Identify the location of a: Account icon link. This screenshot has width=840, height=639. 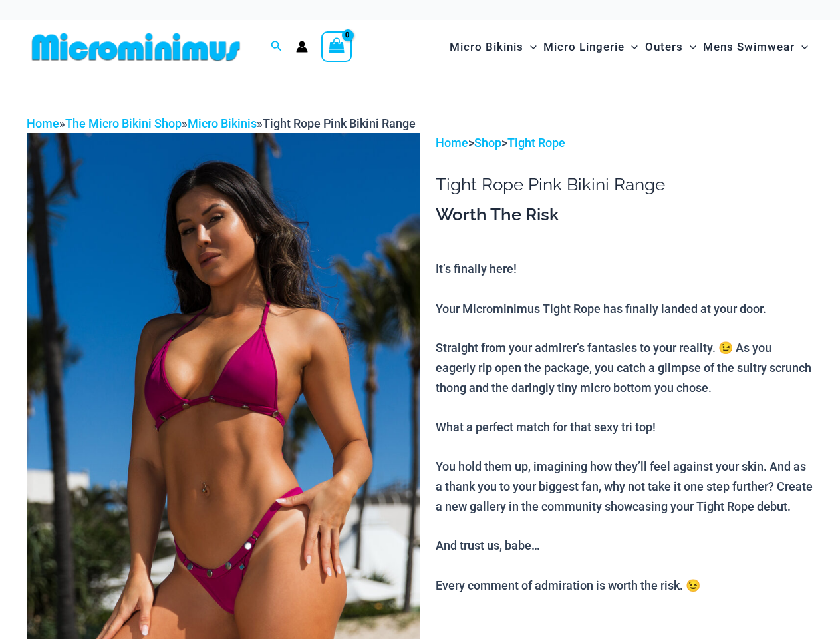
(302, 46).